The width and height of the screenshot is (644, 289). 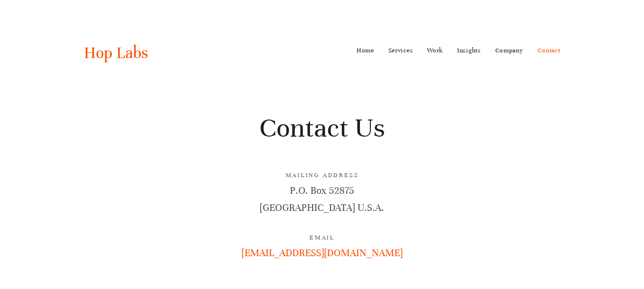 I want to click on a: Work, so click(x=435, y=50).